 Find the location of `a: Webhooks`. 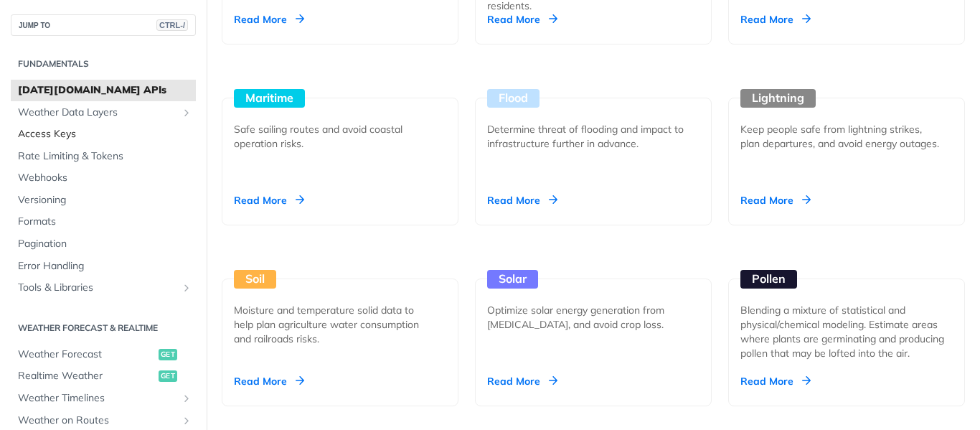

a: Webhooks is located at coordinates (103, 178).